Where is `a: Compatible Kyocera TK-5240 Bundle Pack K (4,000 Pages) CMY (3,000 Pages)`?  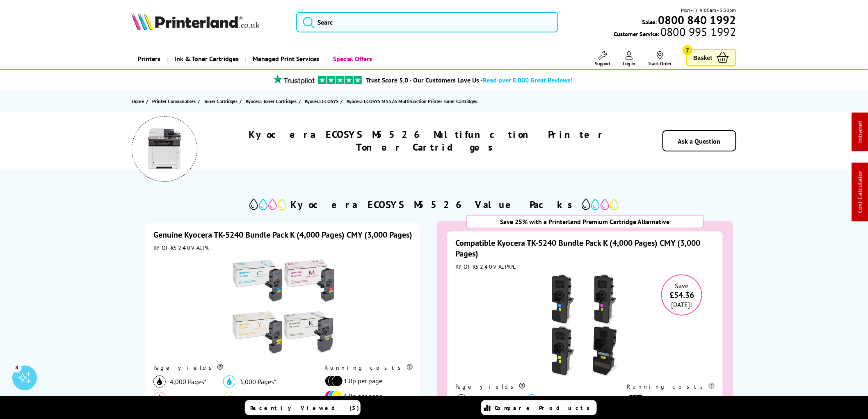 a: Compatible Kyocera TK-5240 Bundle Pack K (4,000 Pages) CMY (3,000 Pages) is located at coordinates (577, 248).